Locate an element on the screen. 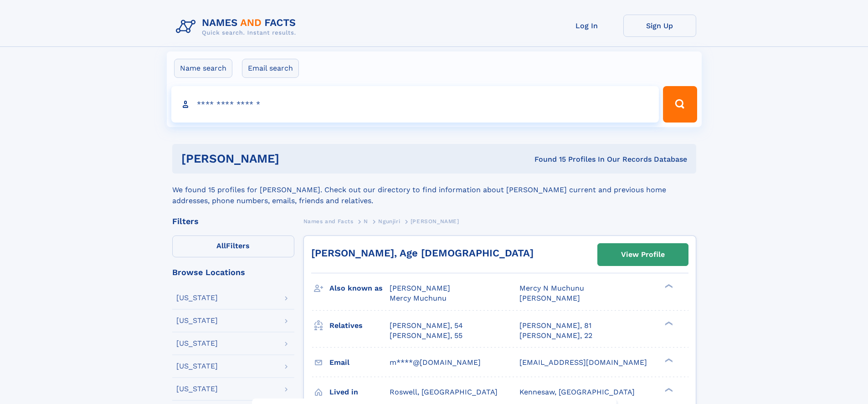 The width and height of the screenshot is (868, 404). span: All is located at coordinates (221, 246).